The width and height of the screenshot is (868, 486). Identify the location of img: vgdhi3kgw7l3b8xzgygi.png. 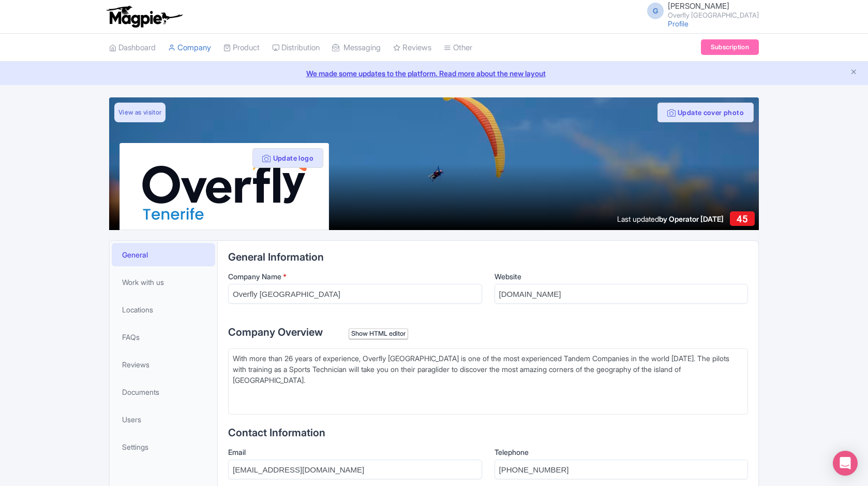
(224, 186).